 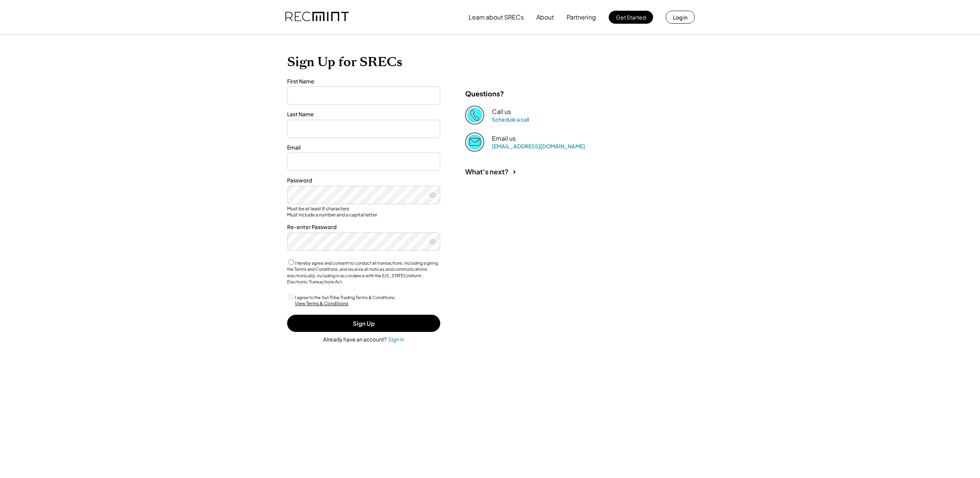 I want to click on button: Log in, so click(x=680, y=18).